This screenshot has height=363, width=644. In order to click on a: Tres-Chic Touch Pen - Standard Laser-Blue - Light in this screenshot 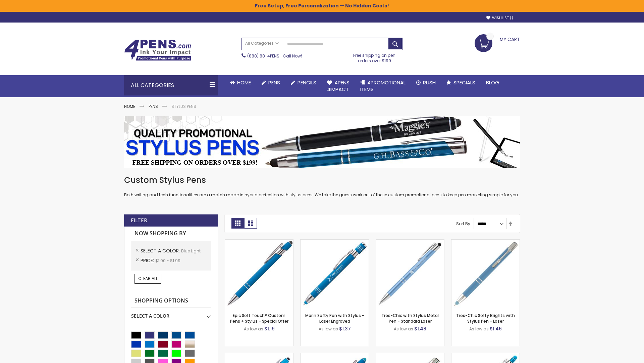, I will do `click(410, 355)`.